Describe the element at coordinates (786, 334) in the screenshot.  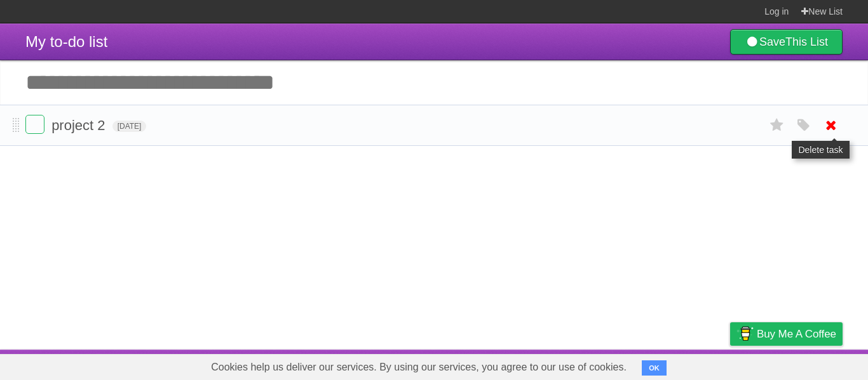
I see `a: Buy me a coffee` at that location.